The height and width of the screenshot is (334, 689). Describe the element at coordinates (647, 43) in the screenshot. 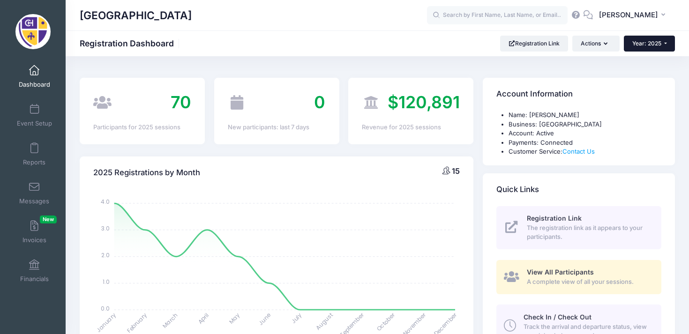

I see `span: Year: 2025` at that location.